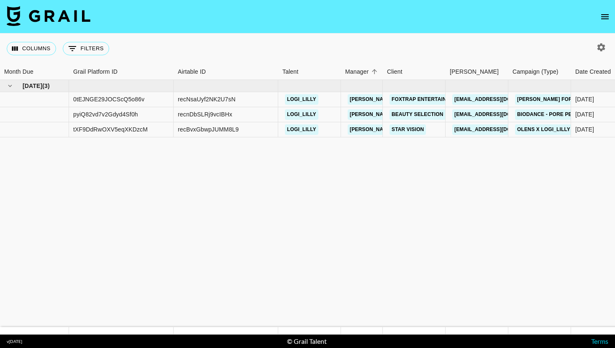  What do you see at coordinates (109, 99) in the screenshot?
I see `div: 0tEJNGE29JOCScQ5o86v` at bounding box center [109, 99].